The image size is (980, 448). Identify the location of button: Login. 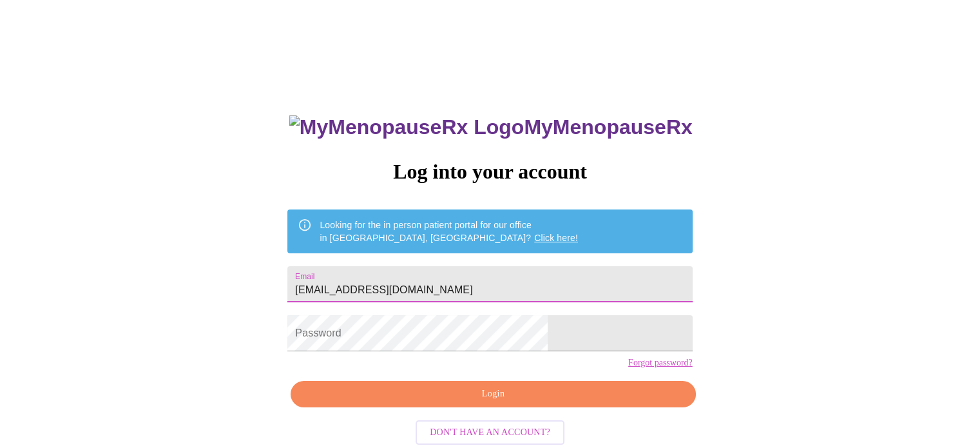
(493, 393).